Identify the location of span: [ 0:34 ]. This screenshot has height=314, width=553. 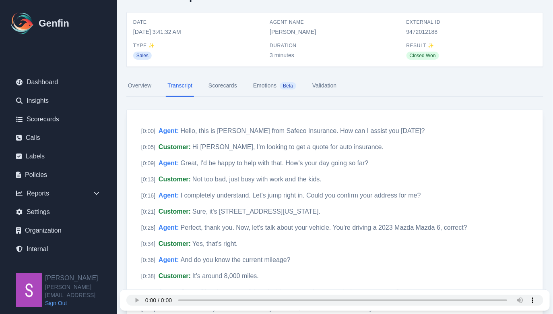
(148, 244).